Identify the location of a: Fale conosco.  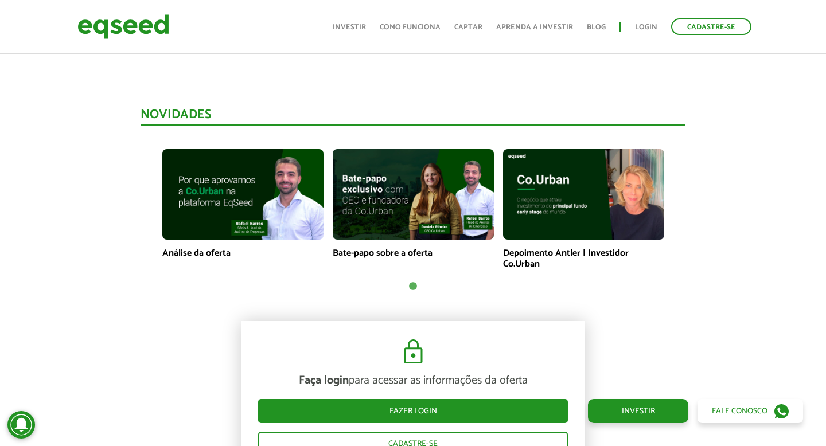
(750, 411).